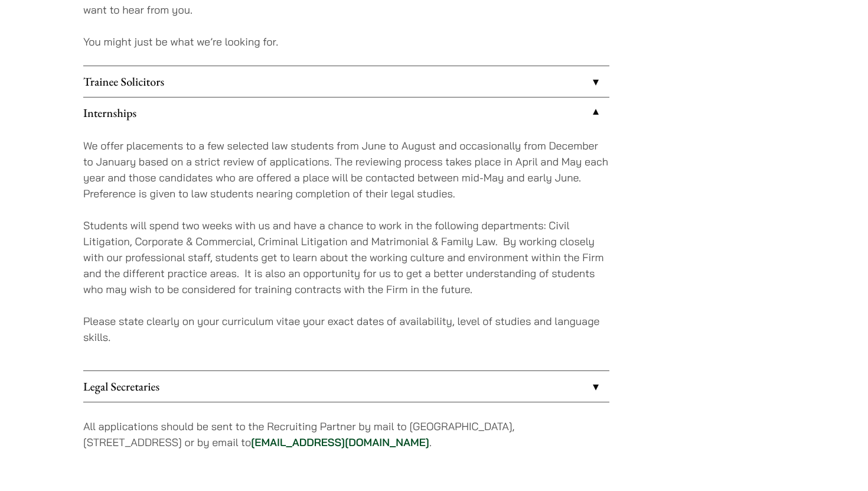 Image resolution: width=868 pixels, height=491 pixels. Describe the element at coordinates (346, 329) in the screenshot. I see `p: Please state clearly on your curriculum vitae your exact dates of availability, level of studies ...` at that location.